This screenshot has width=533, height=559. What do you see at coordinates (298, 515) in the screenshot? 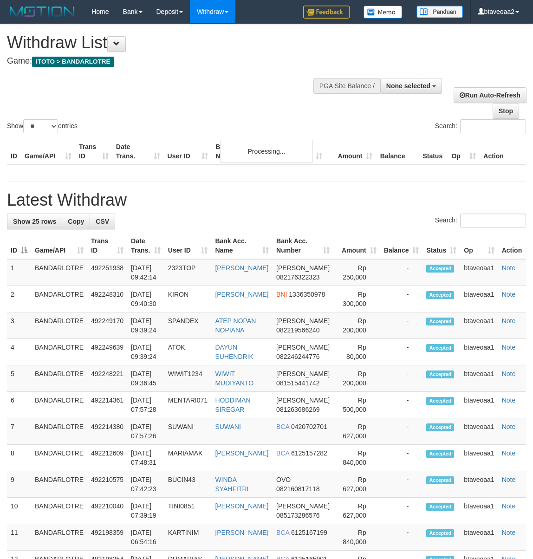
I see `span: Copy 085173286576 to clipboard` at bounding box center [298, 515].